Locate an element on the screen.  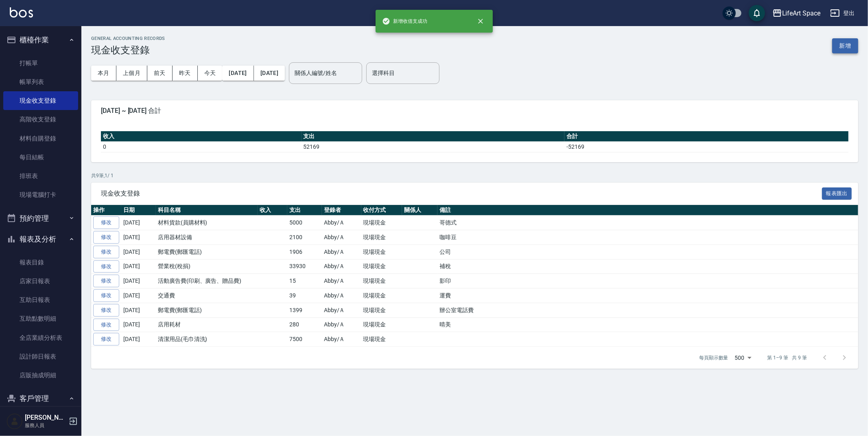
td: 1906 is located at coordinates (305, 252).